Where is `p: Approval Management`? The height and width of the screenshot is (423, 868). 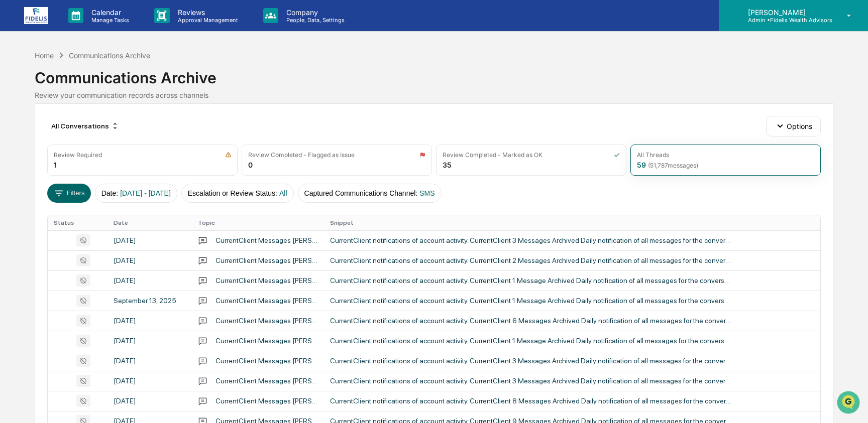
p: Approval Management is located at coordinates (206, 20).